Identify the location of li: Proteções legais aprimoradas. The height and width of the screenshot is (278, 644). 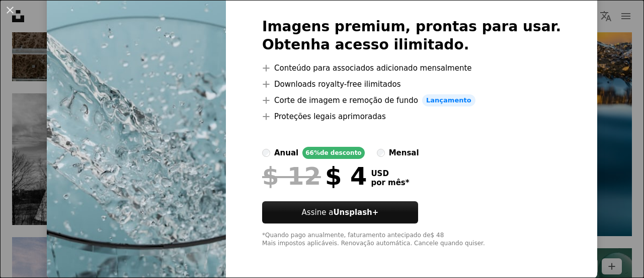
(412, 116).